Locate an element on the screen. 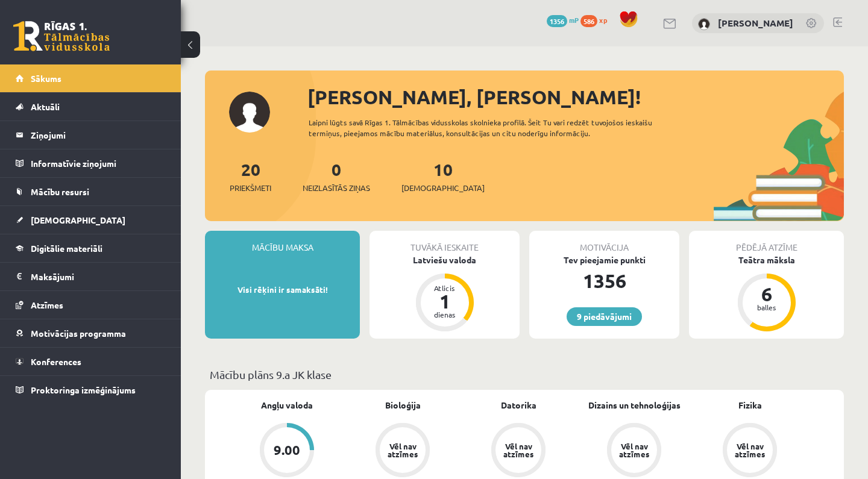 Image resolution: width=868 pixels, height=479 pixels. a: Fizika is located at coordinates (750, 405).